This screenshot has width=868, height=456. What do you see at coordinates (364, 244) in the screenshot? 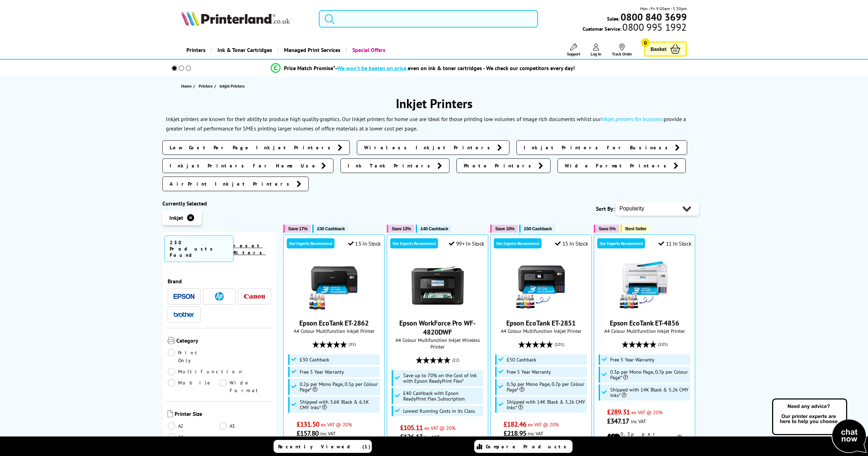
I see `div: 13 In Stock` at bounding box center [364, 244].